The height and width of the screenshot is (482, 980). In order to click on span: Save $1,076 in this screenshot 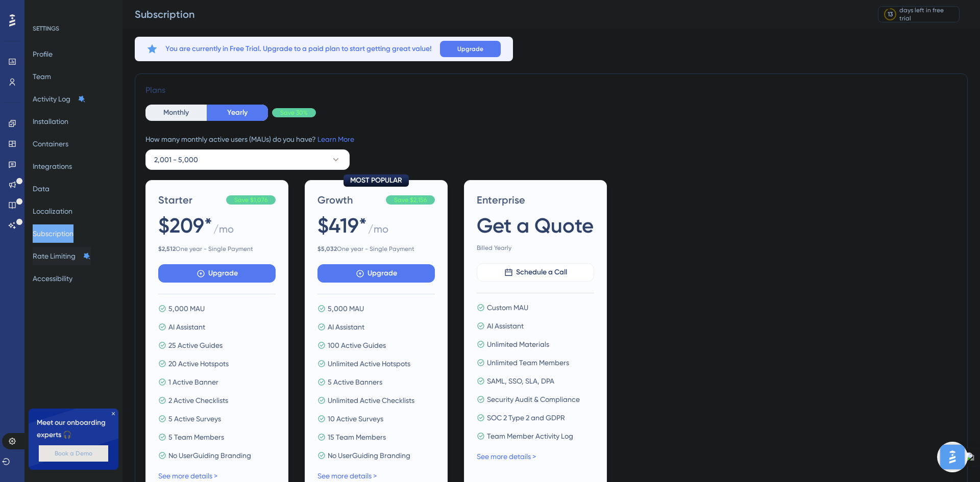, I will do `click(251, 200)`.